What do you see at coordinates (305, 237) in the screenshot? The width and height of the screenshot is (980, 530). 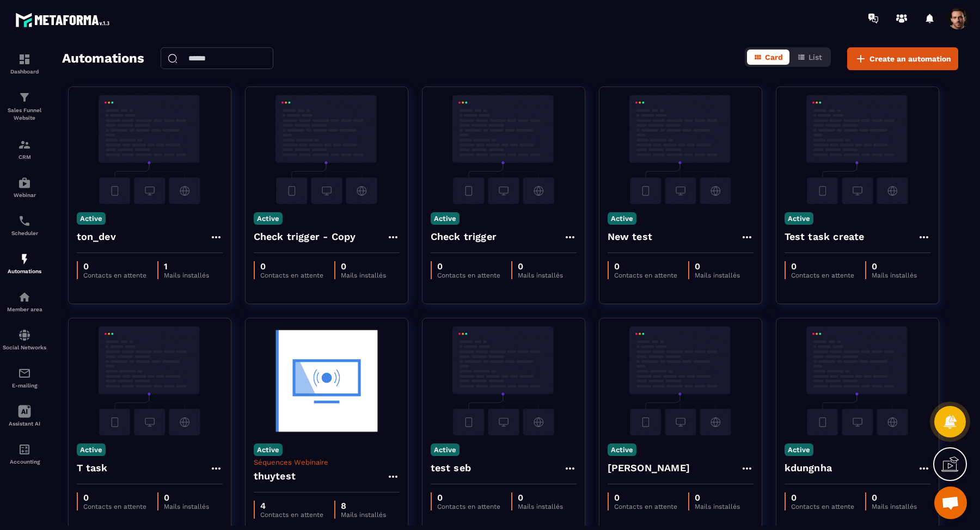 I see `h4: Check trigger - Copy` at bounding box center [305, 237].